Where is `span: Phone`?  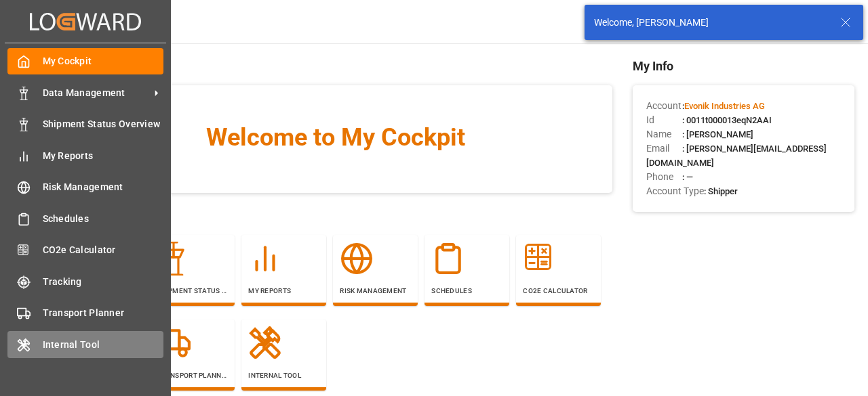 span: Phone is located at coordinates (664, 177).